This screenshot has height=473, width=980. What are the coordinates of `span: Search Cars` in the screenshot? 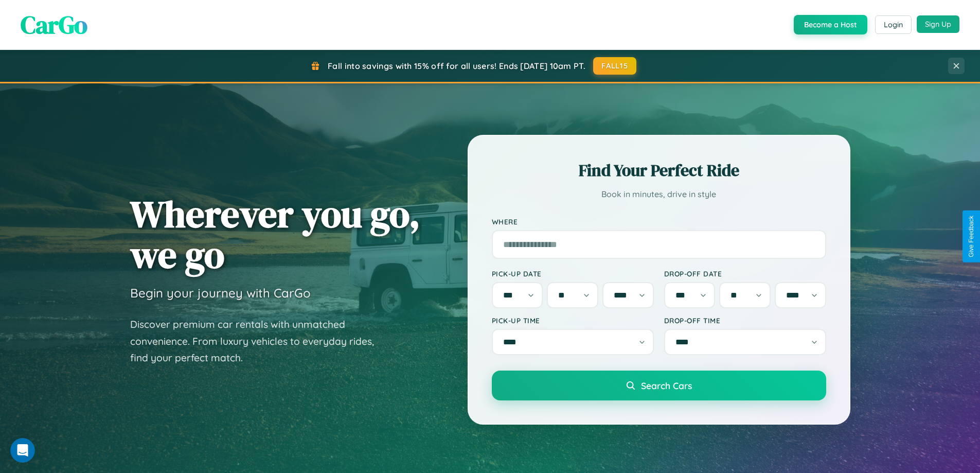 It's located at (667, 386).